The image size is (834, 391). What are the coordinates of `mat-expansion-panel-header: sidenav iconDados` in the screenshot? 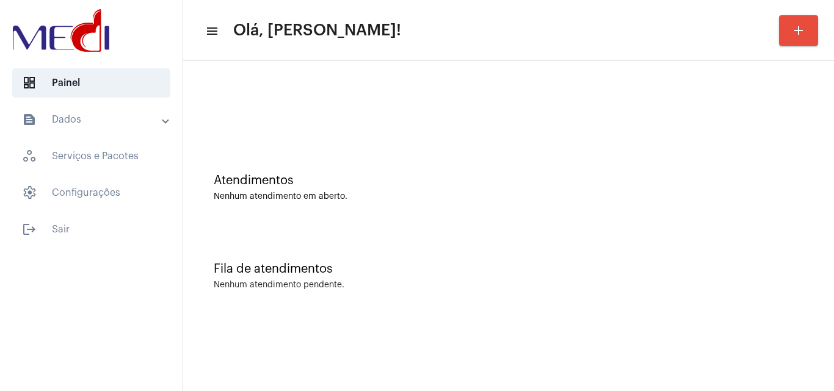 It's located at (95, 120).